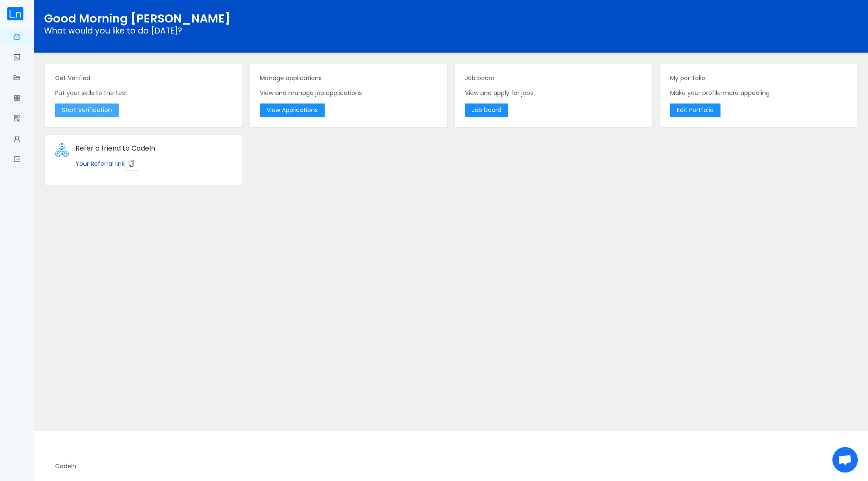 This screenshot has width=868, height=481. What do you see at coordinates (17, 99) in the screenshot?
I see `a: icon: appstore` at bounding box center [17, 99].